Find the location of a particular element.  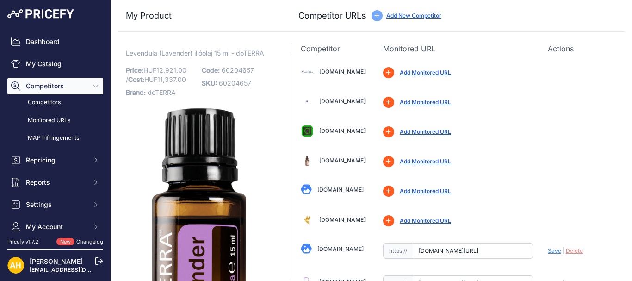

p: HUF is located at coordinates (161, 75).